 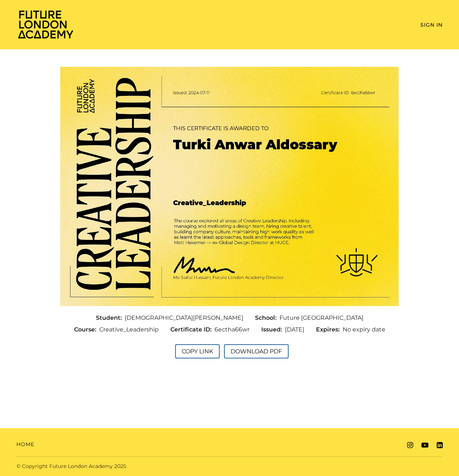 I want to click on button: Copy Link, so click(x=197, y=351).